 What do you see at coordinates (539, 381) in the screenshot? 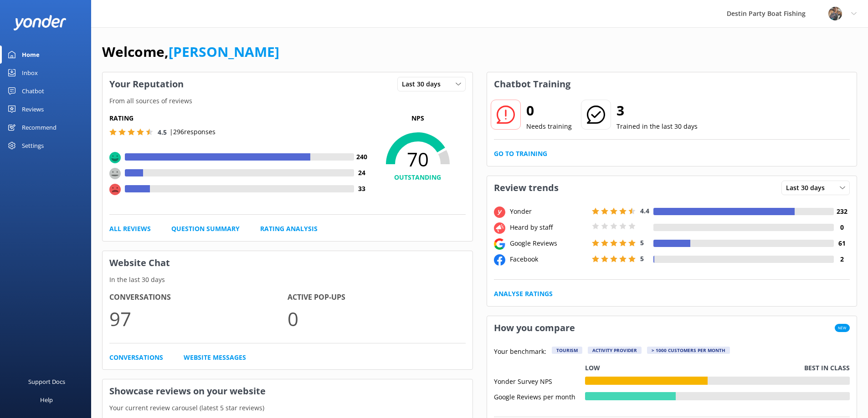
I see `div: Yonder Survey NPS` at bounding box center [539, 381].